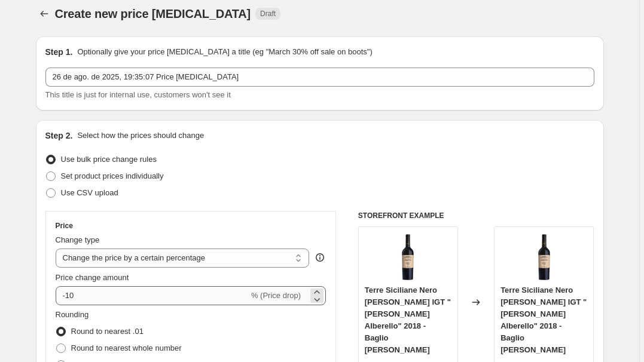 This screenshot has width=644, height=362. What do you see at coordinates (267, 14) in the screenshot?
I see `span: Draft` at bounding box center [267, 14].